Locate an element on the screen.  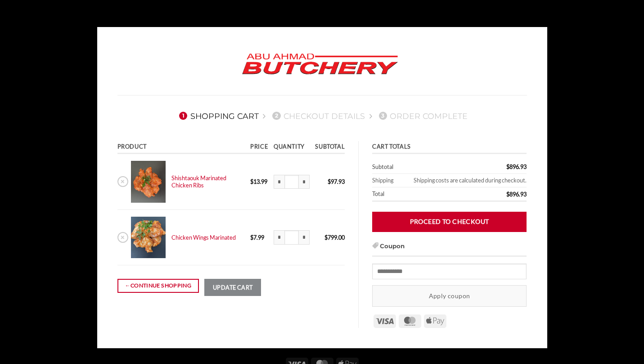
a: Shishtaouk Marinated Chicken Ribs is located at coordinates (199, 182).